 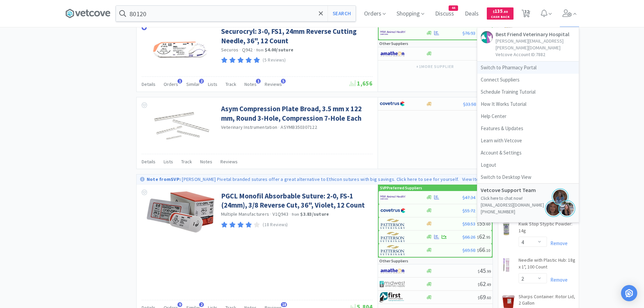 What do you see at coordinates (180, 49) in the screenshot?
I see `img: 04a16a2c9fa94fb7a6286f085cbd48b4_410163.png` at bounding box center [180, 49].